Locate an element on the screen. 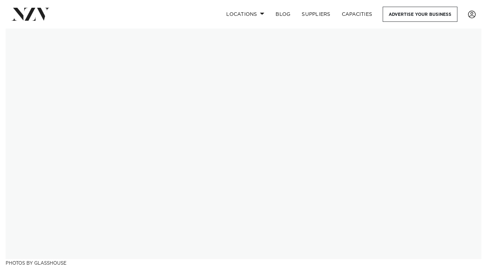  a: Capacities is located at coordinates (357, 14).